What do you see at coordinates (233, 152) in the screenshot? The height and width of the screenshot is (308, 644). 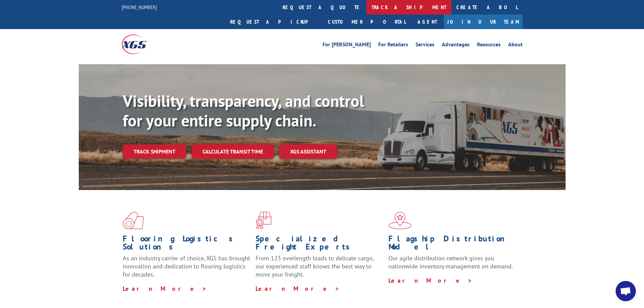 I see `a: Calculate transit time` at bounding box center [233, 152].